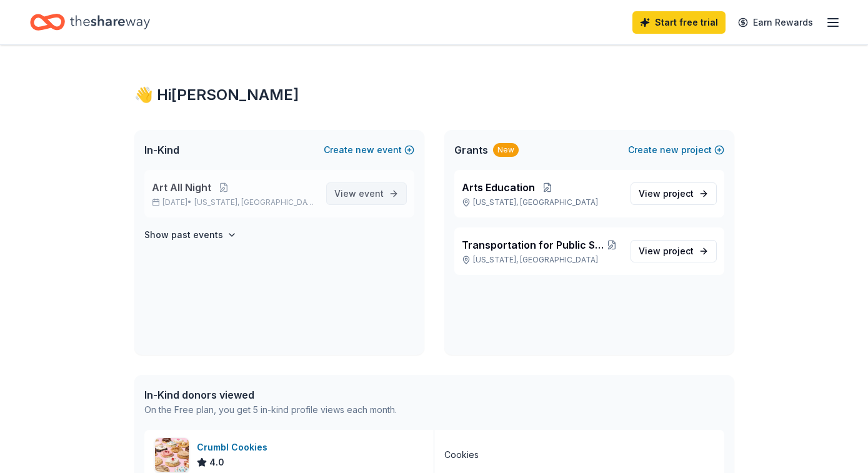 The width and height of the screenshot is (868, 473). What do you see at coordinates (184, 235) in the screenshot?
I see `h4: Show past events` at bounding box center [184, 235].